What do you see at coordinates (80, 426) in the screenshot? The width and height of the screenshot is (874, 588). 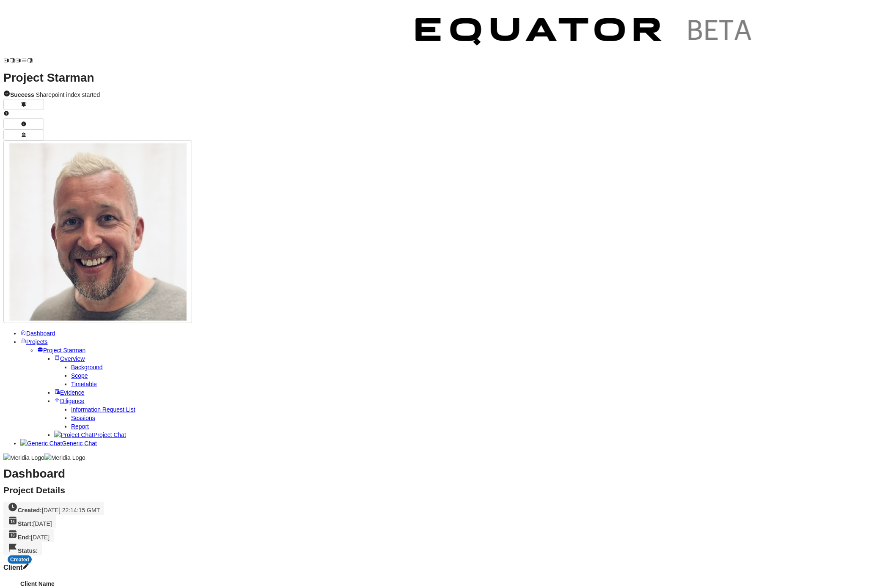 I see `span: Report` at bounding box center [80, 426].